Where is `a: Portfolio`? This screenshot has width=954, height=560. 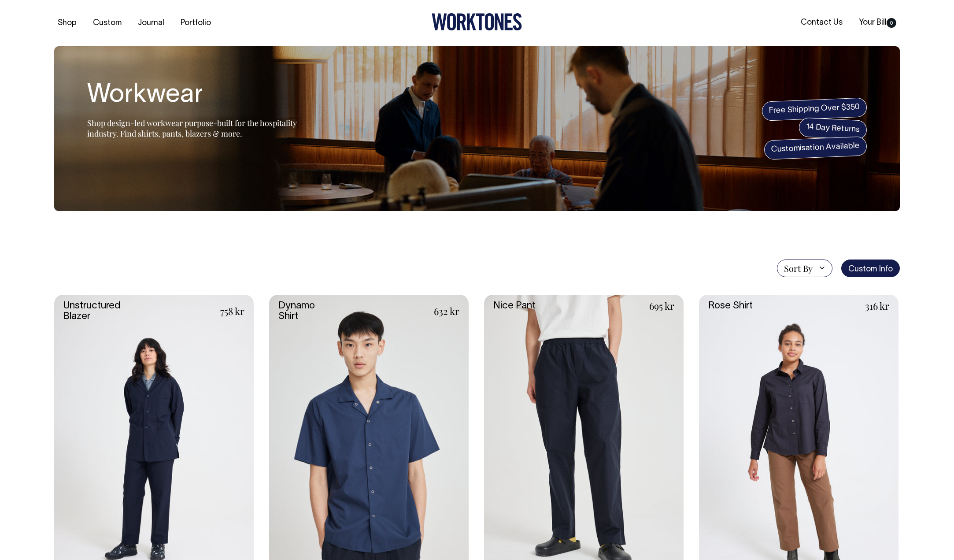 a: Portfolio is located at coordinates (196, 23).